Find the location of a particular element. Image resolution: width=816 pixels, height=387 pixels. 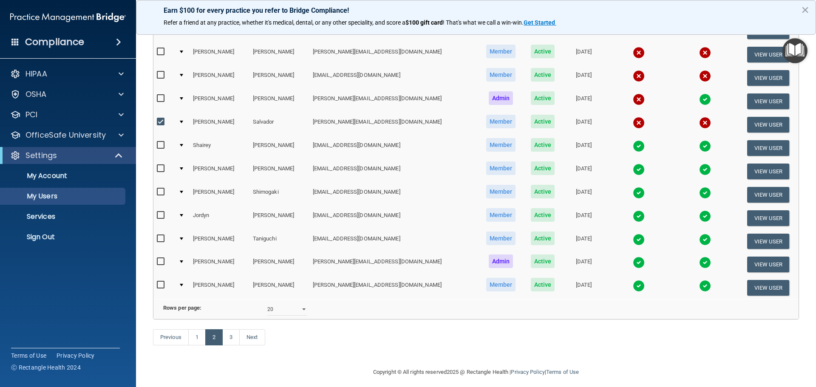

td: Taniguchi is located at coordinates (279, 241).